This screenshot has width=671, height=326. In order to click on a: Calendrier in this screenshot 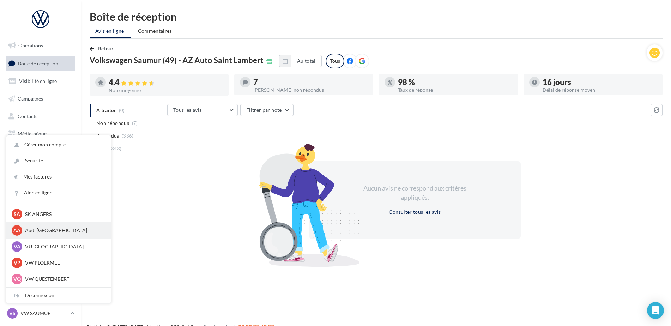, I will do `click(41, 151)`.